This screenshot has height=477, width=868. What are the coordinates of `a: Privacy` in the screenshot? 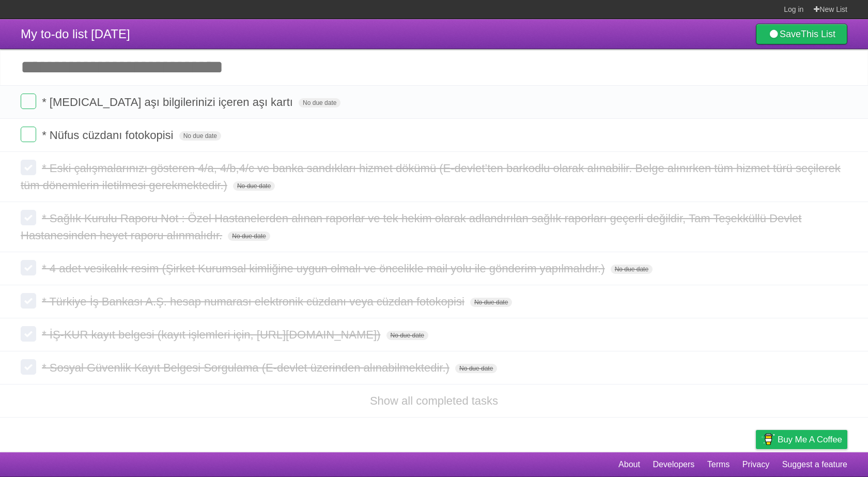 It's located at (756, 465).